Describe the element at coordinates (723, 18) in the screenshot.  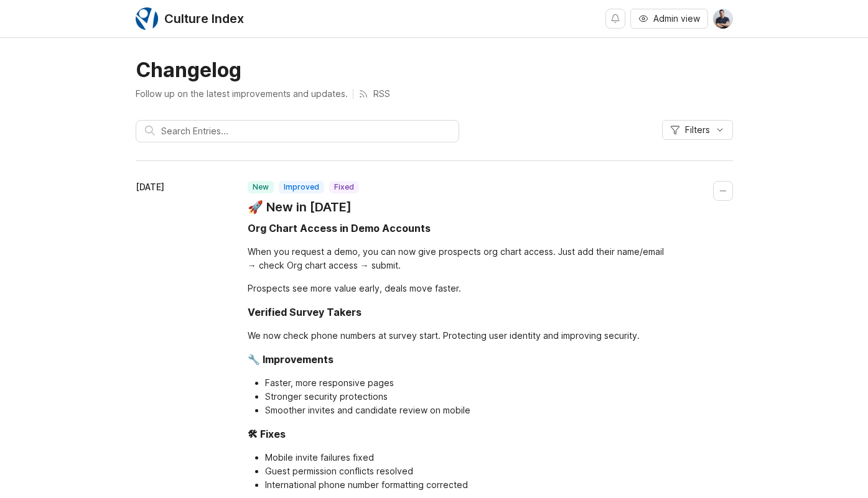
I see `img: Jeremy Fiest` at that location.